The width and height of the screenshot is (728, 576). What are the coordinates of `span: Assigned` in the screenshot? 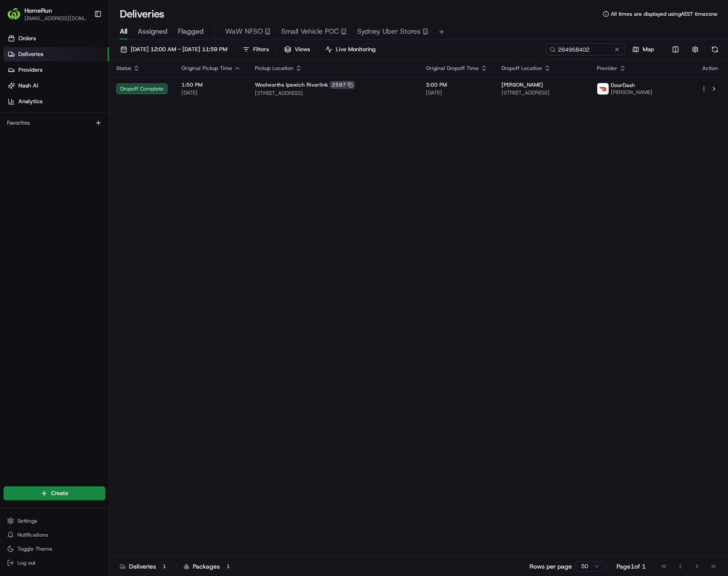 It's located at (152, 31).